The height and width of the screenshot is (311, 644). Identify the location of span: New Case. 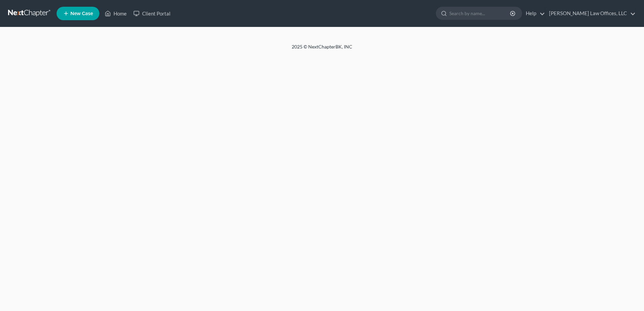
(81, 14).